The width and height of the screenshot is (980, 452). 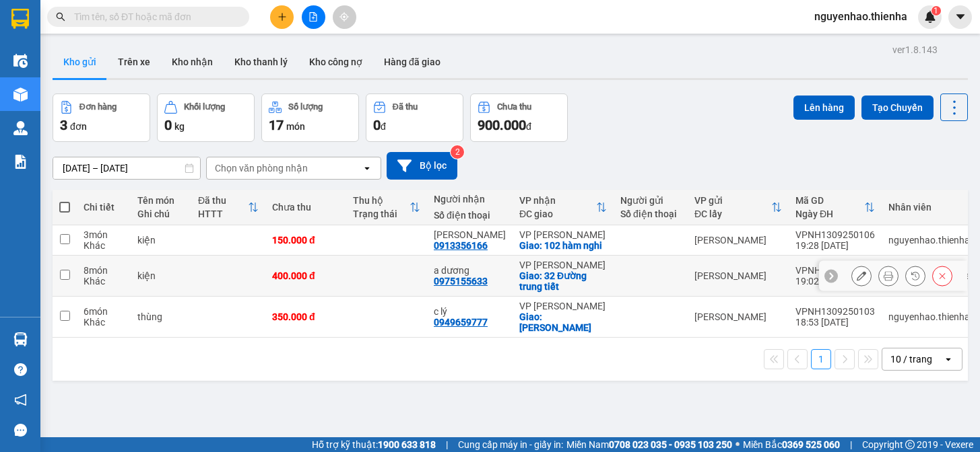 What do you see at coordinates (21, 370) in the screenshot?
I see `span: question-circle` at bounding box center [21, 370].